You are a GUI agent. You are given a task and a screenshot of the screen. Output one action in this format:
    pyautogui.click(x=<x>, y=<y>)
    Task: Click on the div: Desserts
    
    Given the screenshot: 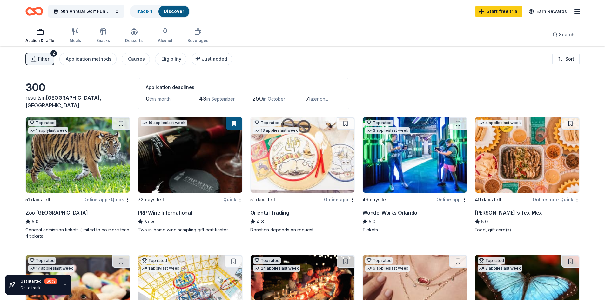 What is the action you would take?
    pyautogui.click(x=134, y=41)
    